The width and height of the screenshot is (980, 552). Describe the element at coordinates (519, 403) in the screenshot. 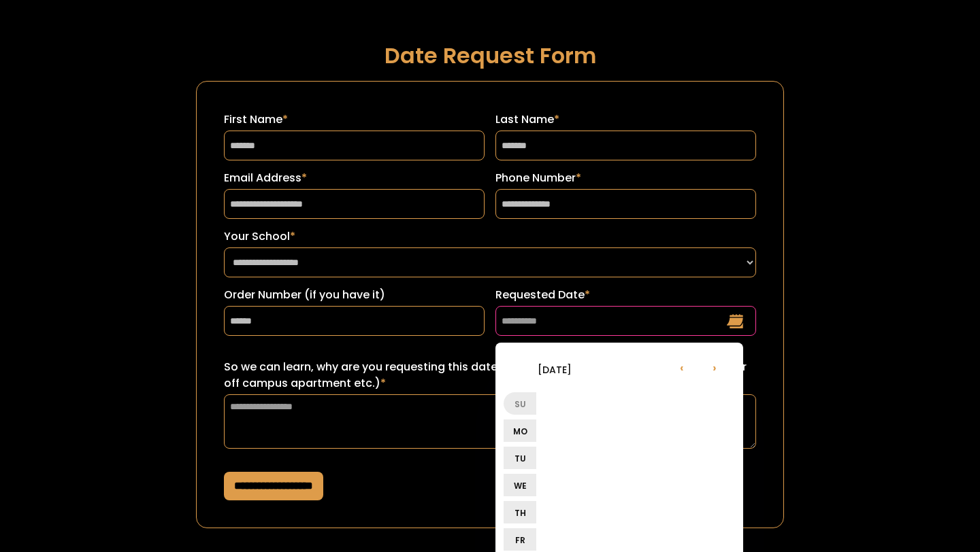

I see `li: Su` at that location.